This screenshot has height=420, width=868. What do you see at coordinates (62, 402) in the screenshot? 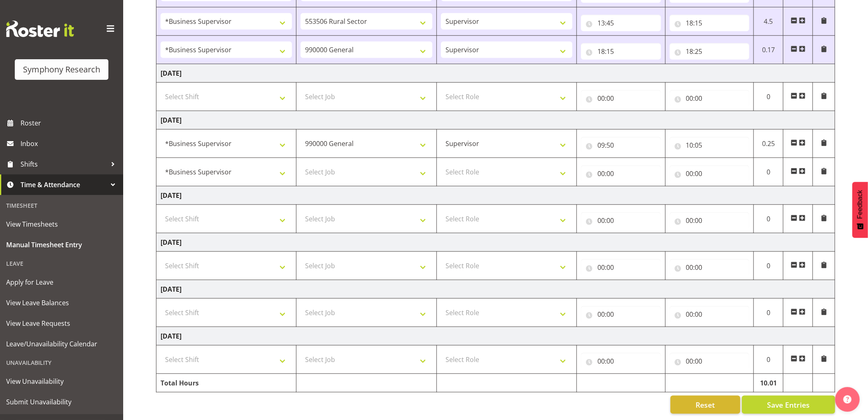
I see `a: Submit Unavailability` at bounding box center [62, 402].